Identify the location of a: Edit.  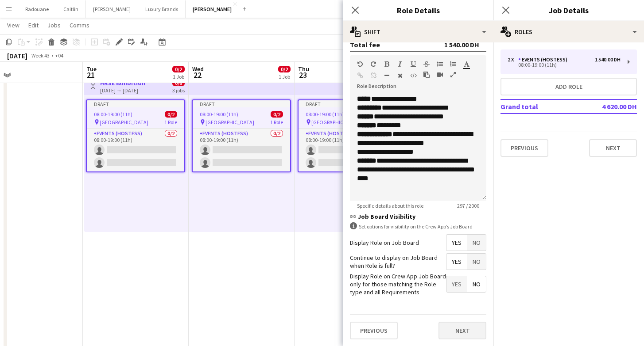
(33, 25).